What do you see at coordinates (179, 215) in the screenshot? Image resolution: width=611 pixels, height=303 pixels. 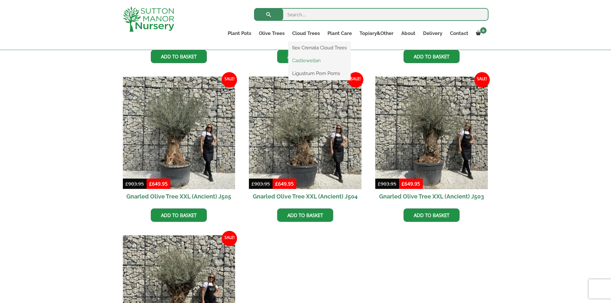 I see `a: Add to basket: “Gnarled Olive Tree XXL (Ancient) J505”` at bounding box center [179, 215].